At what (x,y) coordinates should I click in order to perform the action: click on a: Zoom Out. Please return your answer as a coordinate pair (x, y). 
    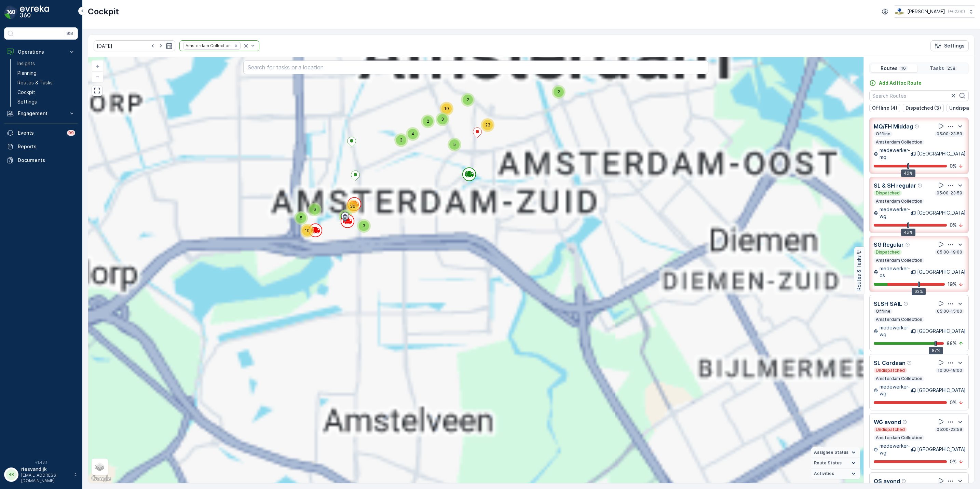
    Looking at the image, I should click on (97, 76).